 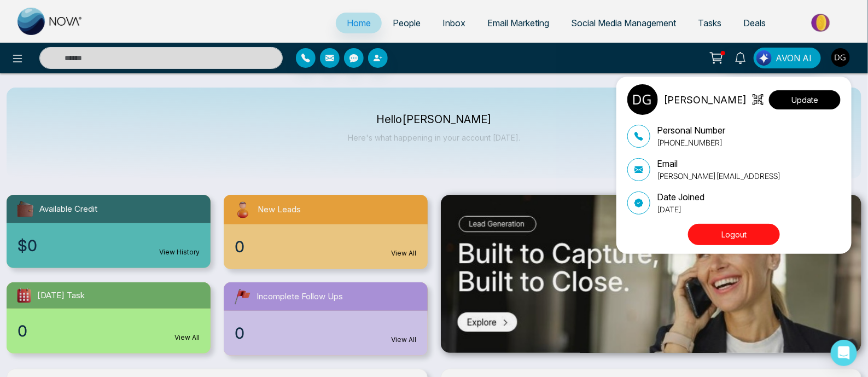 I want to click on button: Logout, so click(x=734, y=234).